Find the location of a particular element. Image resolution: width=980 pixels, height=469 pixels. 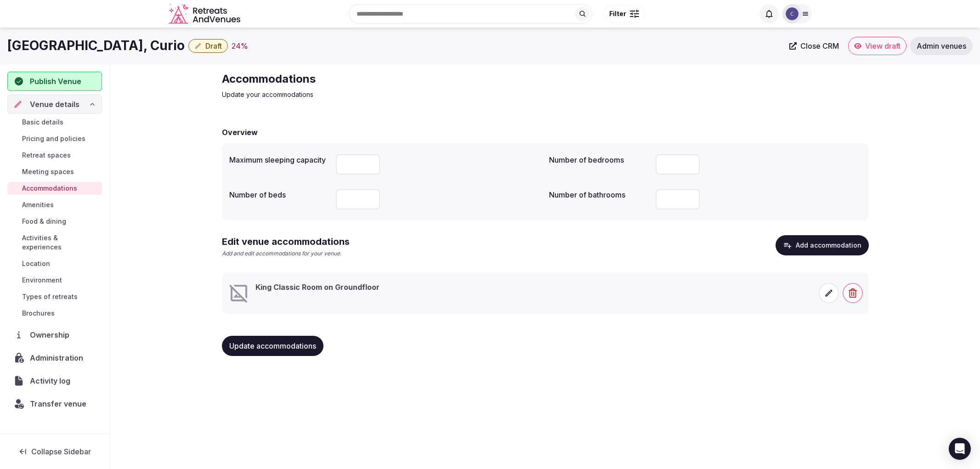

a: Basic details is located at coordinates (55, 122).